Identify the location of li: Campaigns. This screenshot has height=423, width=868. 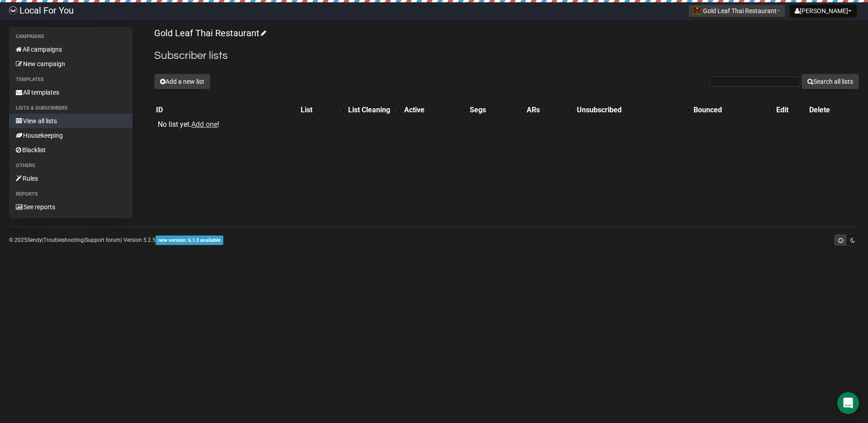
(70, 36).